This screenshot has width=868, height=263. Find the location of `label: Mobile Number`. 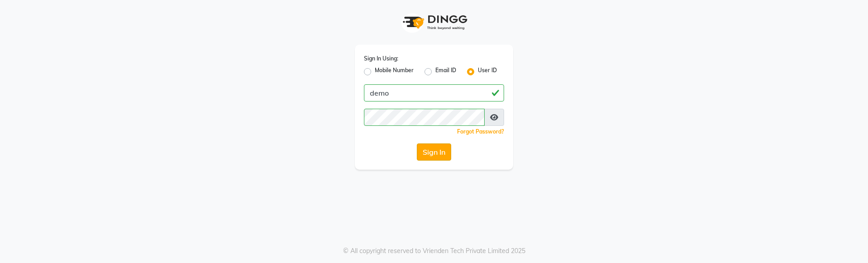

label: Mobile Number is located at coordinates (394, 72).